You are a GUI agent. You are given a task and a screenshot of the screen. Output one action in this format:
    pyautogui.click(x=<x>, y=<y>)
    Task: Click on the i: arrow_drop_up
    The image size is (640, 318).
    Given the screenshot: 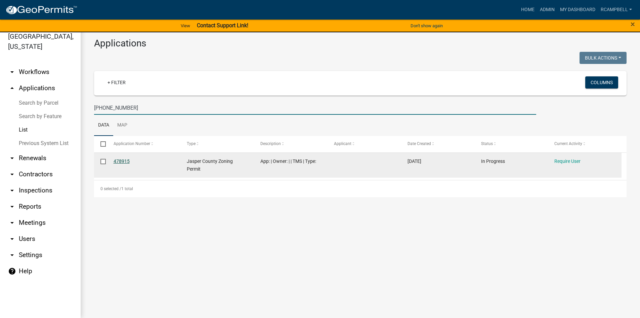 What is the action you would take?
    pyautogui.click(x=12, y=88)
    